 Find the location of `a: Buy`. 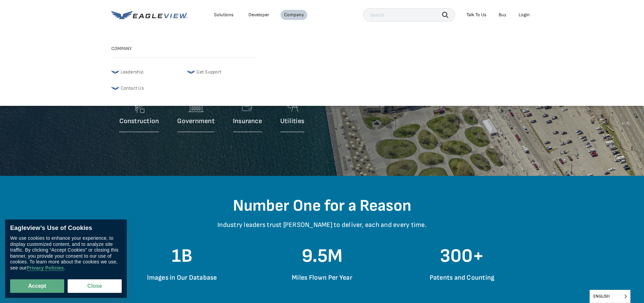

a: Buy is located at coordinates (502, 15).